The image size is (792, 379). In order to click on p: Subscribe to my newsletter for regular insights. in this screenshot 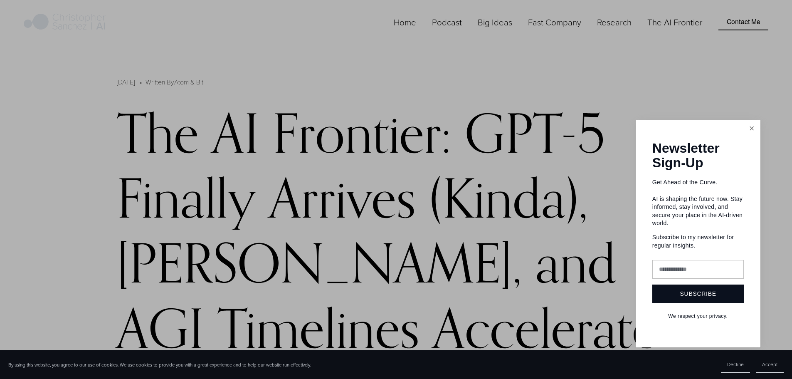, I will do `click(698, 241)`.